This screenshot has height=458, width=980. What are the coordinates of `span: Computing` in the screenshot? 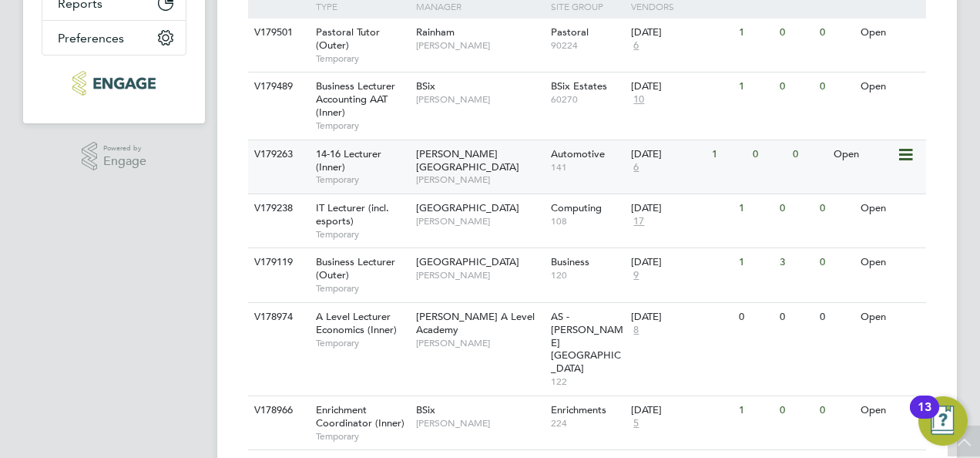 It's located at (576, 207).